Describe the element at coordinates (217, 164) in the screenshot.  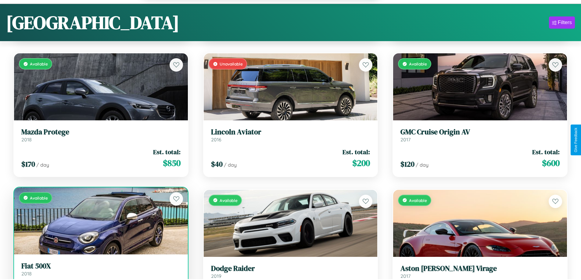
I see `span: $ 40` at that location.